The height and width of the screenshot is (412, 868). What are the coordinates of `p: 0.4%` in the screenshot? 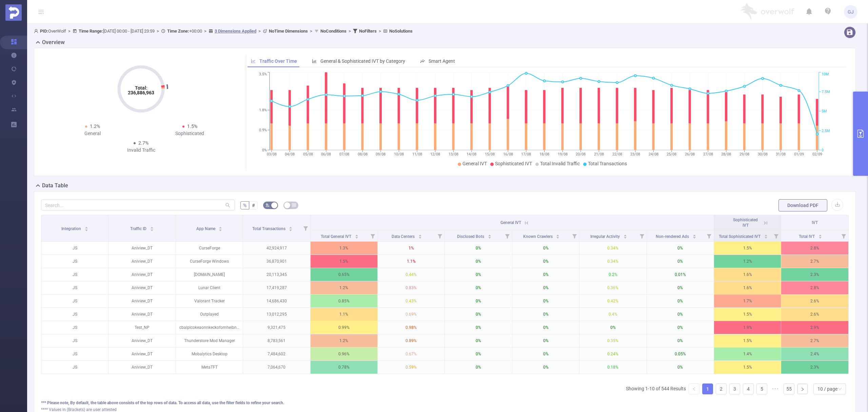 It's located at (613, 314).